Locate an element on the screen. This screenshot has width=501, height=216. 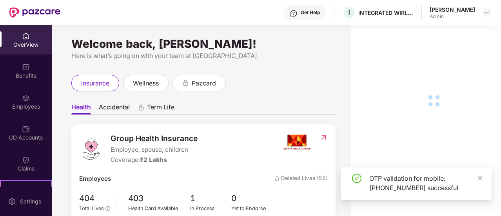
img: svg+xml;base64,PHN2ZyBpZD0iRHJvcGRvd24tMzJ4MzIiIHhtbG5zPSJodHRwOi8vd3d3LnczLm9yZy8yMDAwL3N2ZyIgd2... is located at coordinates (487, 13).